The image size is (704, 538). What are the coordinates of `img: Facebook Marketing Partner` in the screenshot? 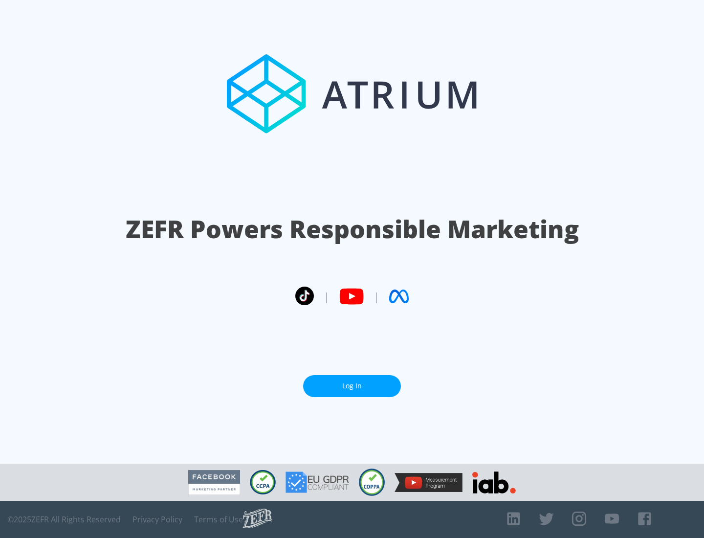 It's located at (214, 482).